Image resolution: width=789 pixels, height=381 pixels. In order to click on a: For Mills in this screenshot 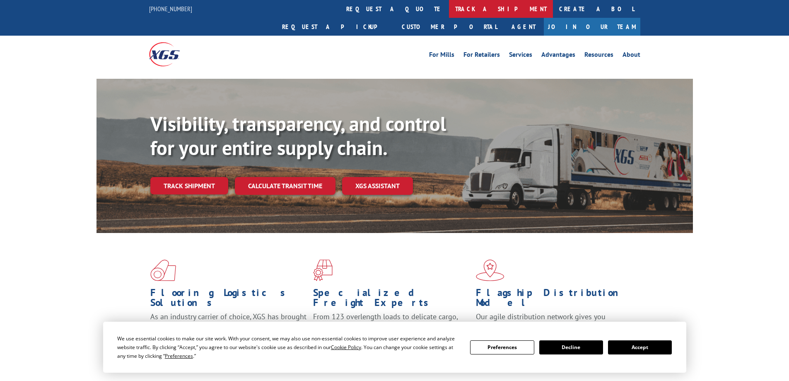, I will do `click(441, 56)`.